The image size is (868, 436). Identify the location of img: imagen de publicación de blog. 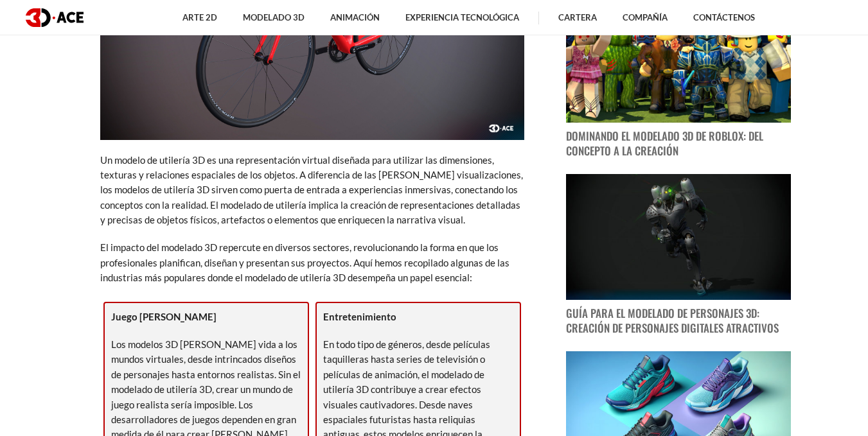
(678, 237).